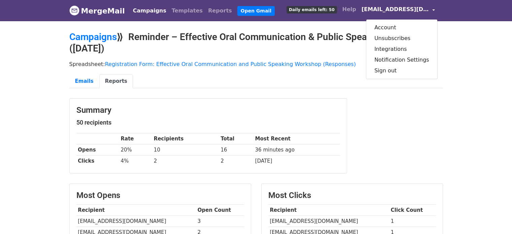 Image resolution: width=512 pixels, height=234 pixels. What do you see at coordinates (208, 123) in the screenshot?
I see `h5: 50 recipients` at bounding box center [208, 123].